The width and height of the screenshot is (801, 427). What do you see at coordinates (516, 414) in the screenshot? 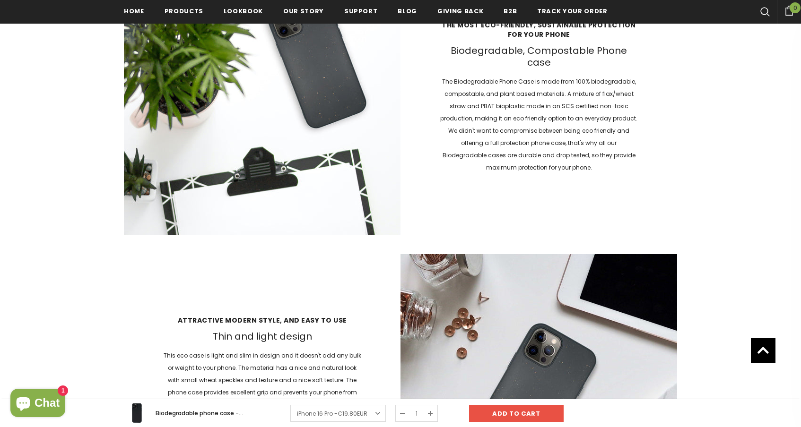
I see `input: Add to cart` at bounding box center [516, 414].